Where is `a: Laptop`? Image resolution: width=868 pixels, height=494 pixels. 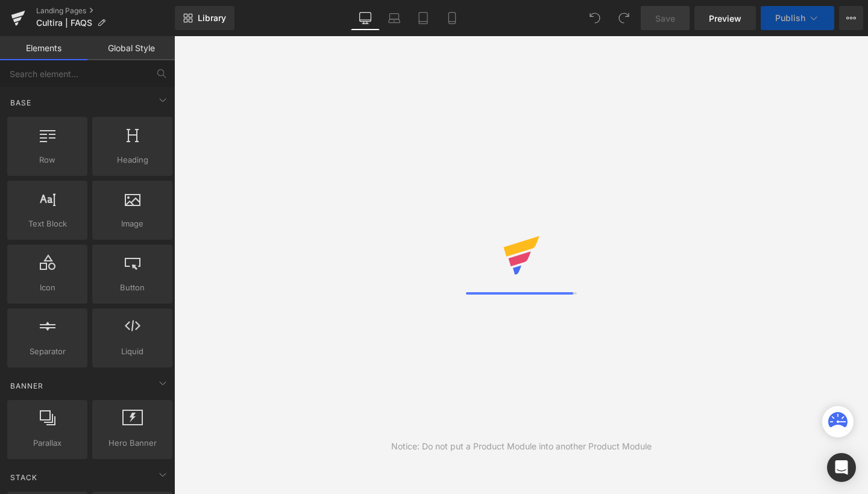 a: Laptop is located at coordinates (394, 18).